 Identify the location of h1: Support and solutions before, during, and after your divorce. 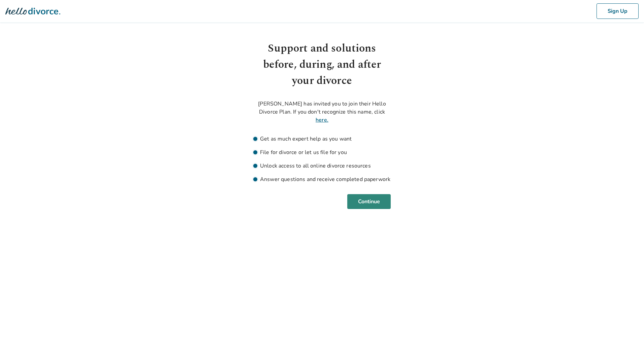
(322, 65).